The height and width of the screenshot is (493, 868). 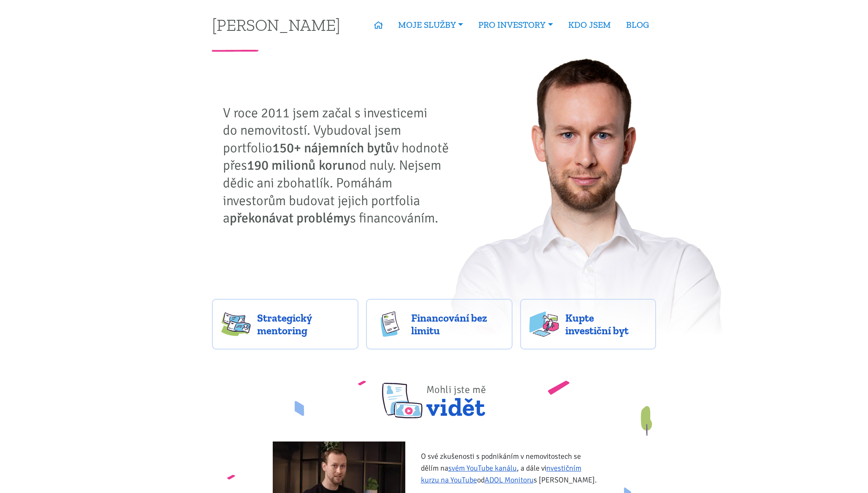 What do you see at coordinates (588, 324) in the screenshot?
I see `a: Kupte investiční byt` at bounding box center [588, 324].